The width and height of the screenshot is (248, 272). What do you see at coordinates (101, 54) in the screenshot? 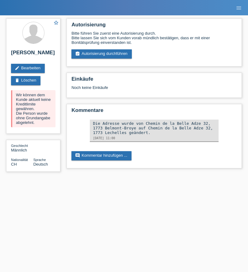
I see `a: assignment_turned_inAutorisierung durchführen` at bounding box center [101, 54].